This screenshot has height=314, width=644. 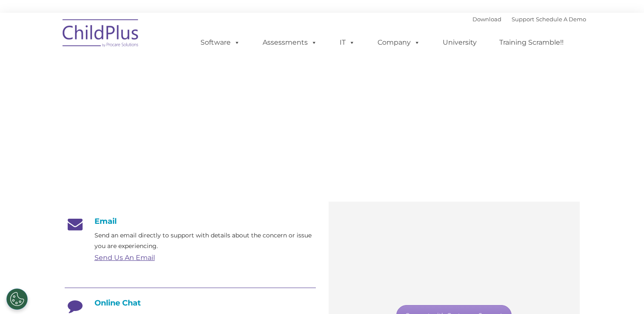 I want to click on h4: Online Chat, so click(x=190, y=303).